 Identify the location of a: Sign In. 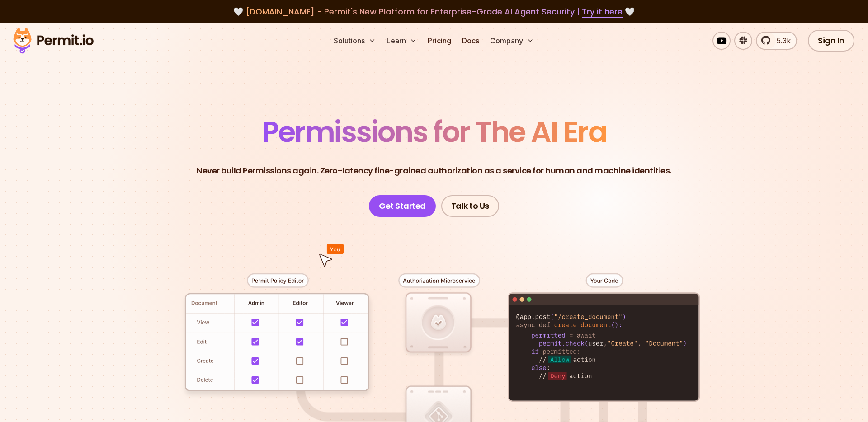
(831, 41).